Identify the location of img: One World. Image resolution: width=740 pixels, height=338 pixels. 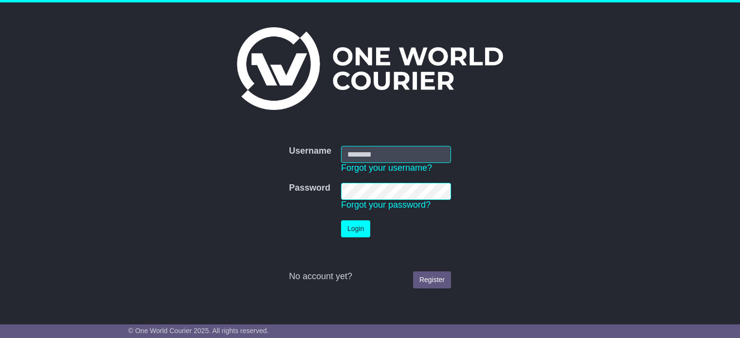
(370, 69).